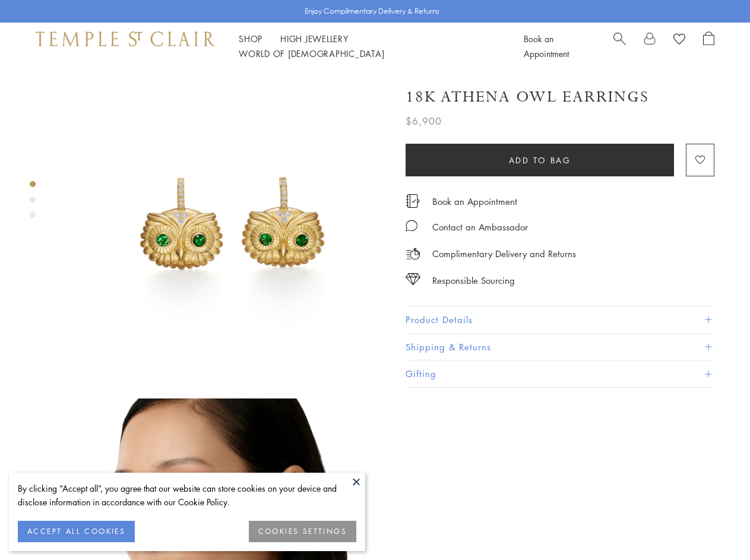 This screenshot has width=750, height=560. Describe the element at coordinates (679, 41) in the screenshot. I see `a: View Wishlist` at that location.